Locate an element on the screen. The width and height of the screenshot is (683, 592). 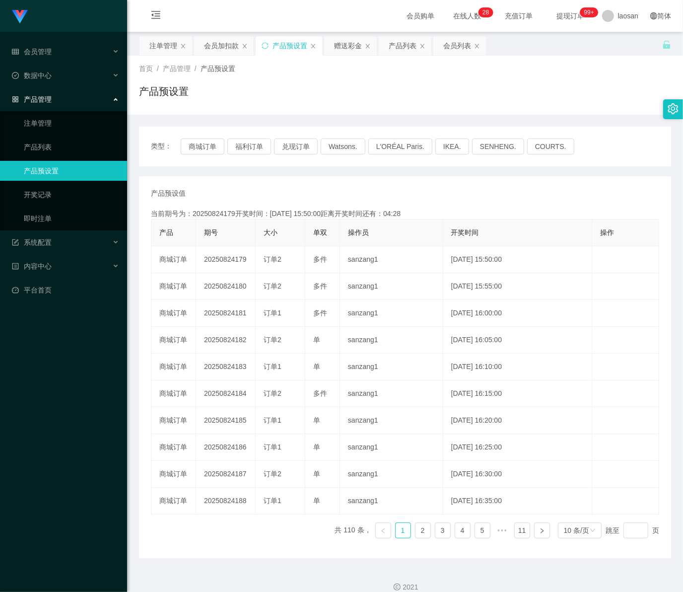
i: 图标: profile is located at coordinates (15, 266).